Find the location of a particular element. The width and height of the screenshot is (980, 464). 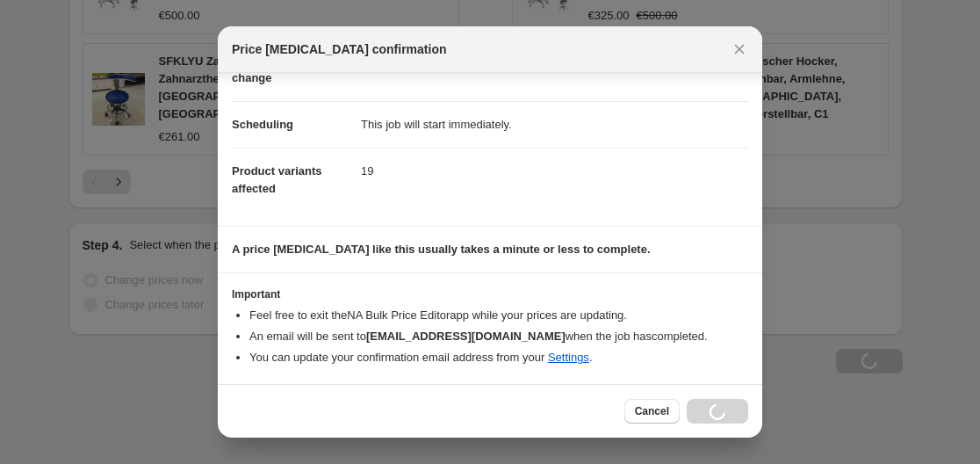

dd: This job will start immediately. is located at coordinates (554, 124).